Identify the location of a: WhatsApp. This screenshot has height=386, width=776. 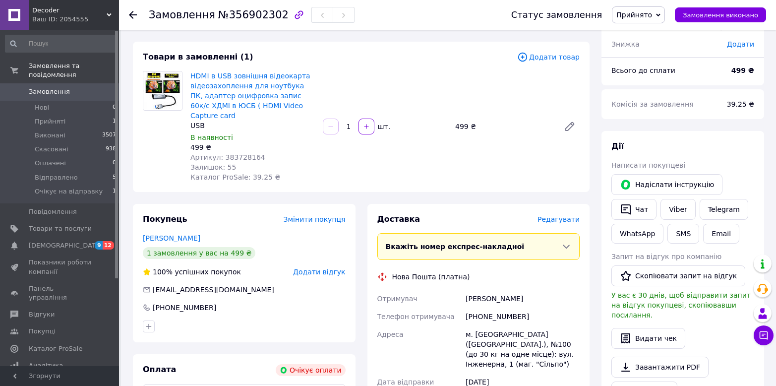
(637, 234).